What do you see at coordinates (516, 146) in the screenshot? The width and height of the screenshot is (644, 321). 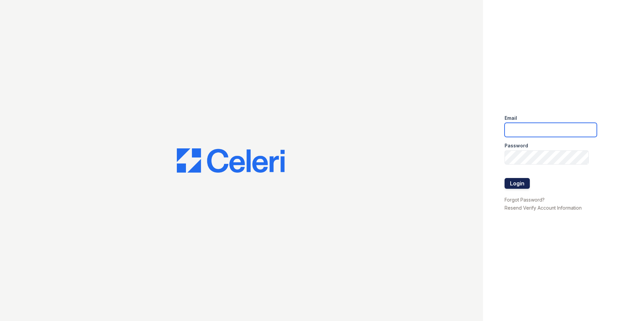 I see `label: Password` at bounding box center [516, 146].